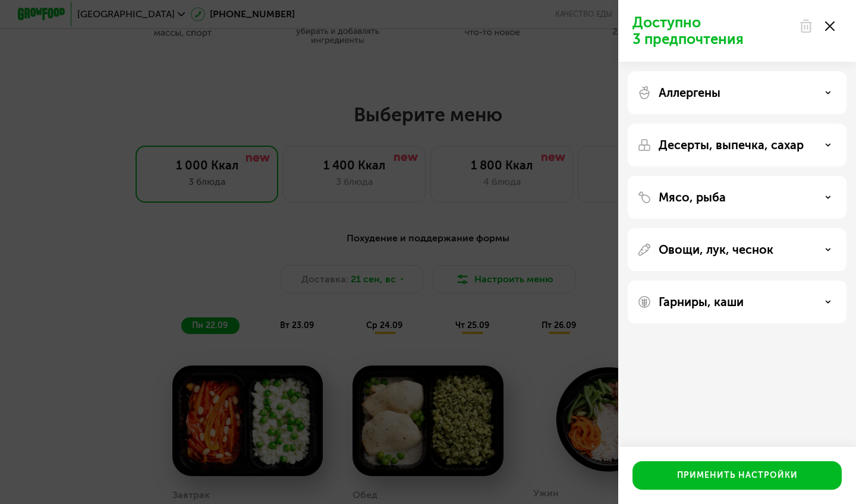 The height and width of the screenshot is (504, 856). I want to click on p: Аллергены, so click(690, 93).